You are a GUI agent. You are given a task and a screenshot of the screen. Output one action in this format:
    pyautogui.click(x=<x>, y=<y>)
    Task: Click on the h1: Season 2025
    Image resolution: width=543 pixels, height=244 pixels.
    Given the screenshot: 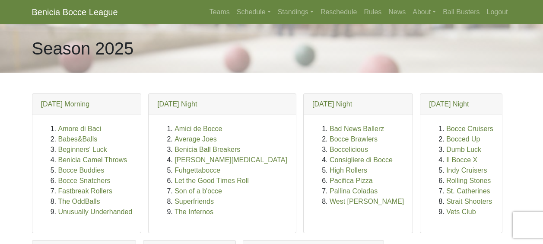 What is the action you would take?
    pyautogui.click(x=83, y=48)
    